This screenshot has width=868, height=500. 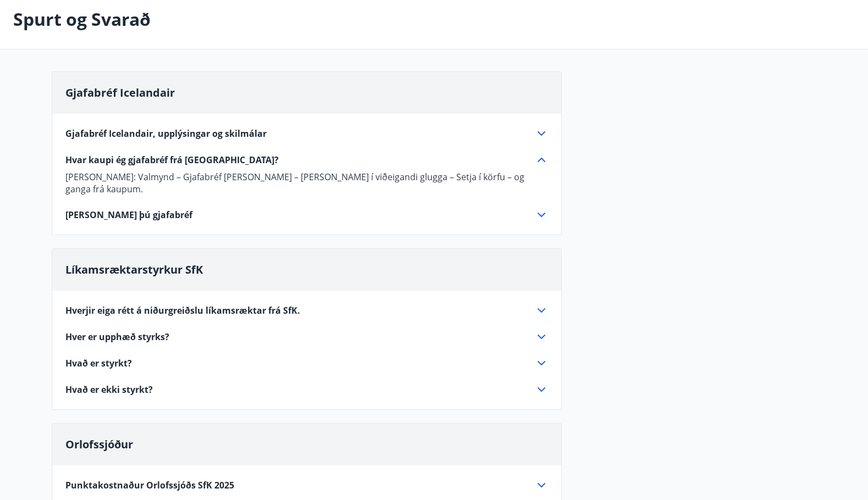 What do you see at coordinates (99, 444) in the screenshot?
I see `span: Orlofssjóður` at bounding box center [99, 444].